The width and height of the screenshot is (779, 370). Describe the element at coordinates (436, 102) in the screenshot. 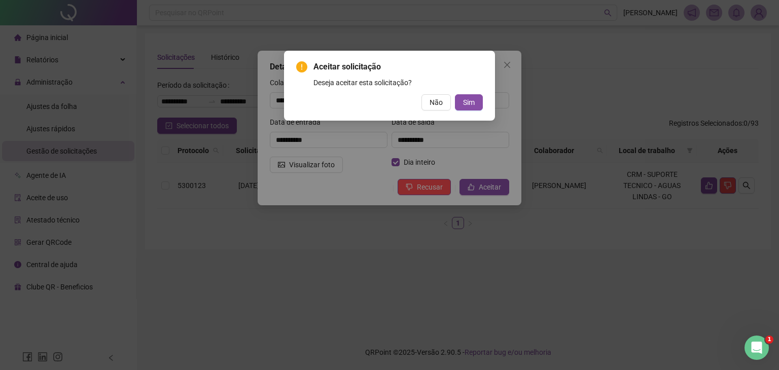

I see `button: Não` at that location.